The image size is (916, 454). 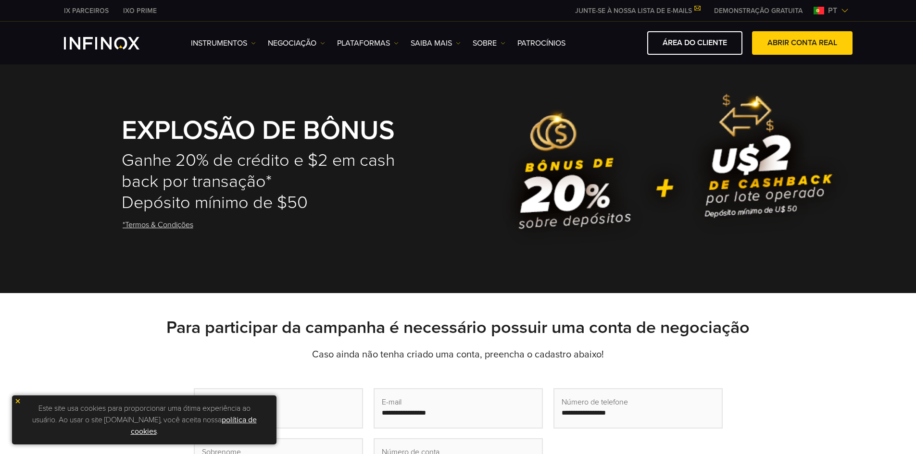 What do you see at coordinates (695, 43) in the screenshot?
I see `a: ÁREA DO CLIENTE` at bounding box center [695, 43].